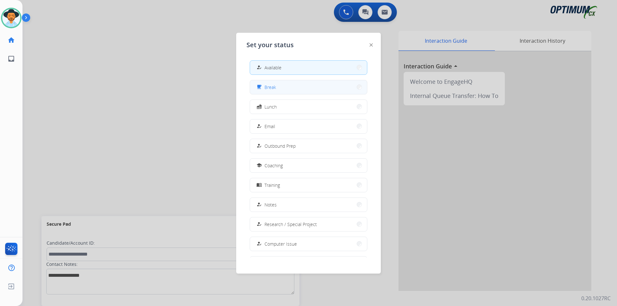  What do you see at coordinates (308, 87) in the screenshot?
I see `button: Break` at bounding box center [308, 87].